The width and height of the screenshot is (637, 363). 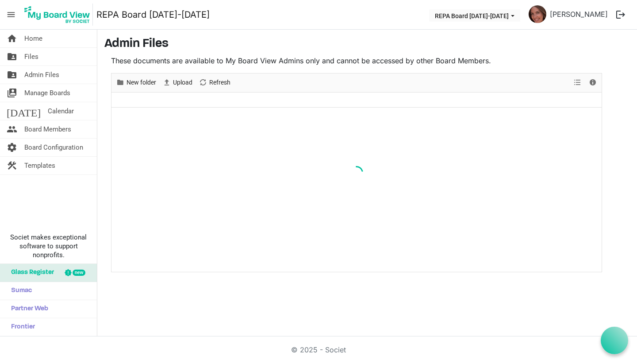 What do you see at coordinates (47, 93) in the screenshot?
I see `span: Manage Boards` at bounding box center [47, 93].